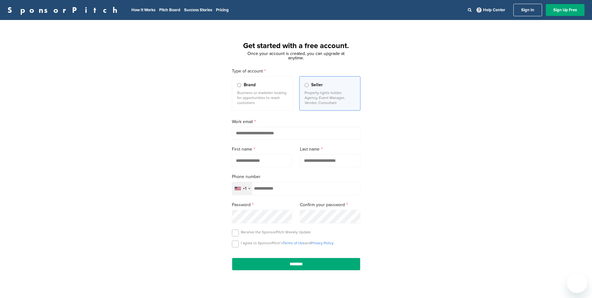 This screenshot has height=298, width=592. I want to click on span: Once your account is created, you can upgrade at anytime., so click(296, 56).